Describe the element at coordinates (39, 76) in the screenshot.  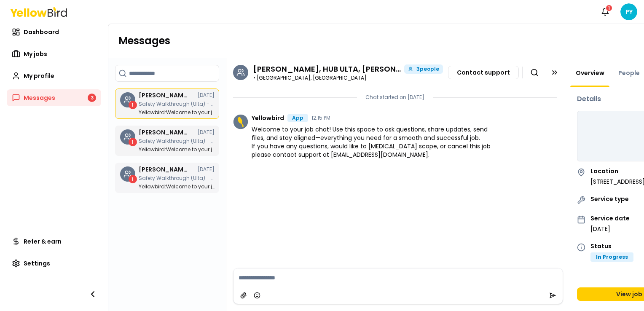
I see `span: My profile` at that location.